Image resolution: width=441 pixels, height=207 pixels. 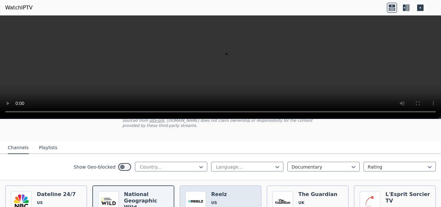 I want to click on a: iptv-org, so click(x=156, y=120).